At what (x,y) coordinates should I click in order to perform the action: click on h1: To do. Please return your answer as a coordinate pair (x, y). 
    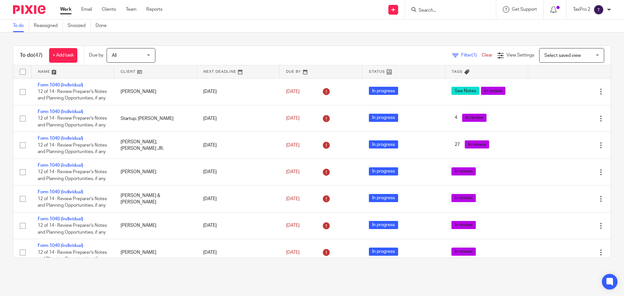
    Looking at the image, I should click on (31, 55).